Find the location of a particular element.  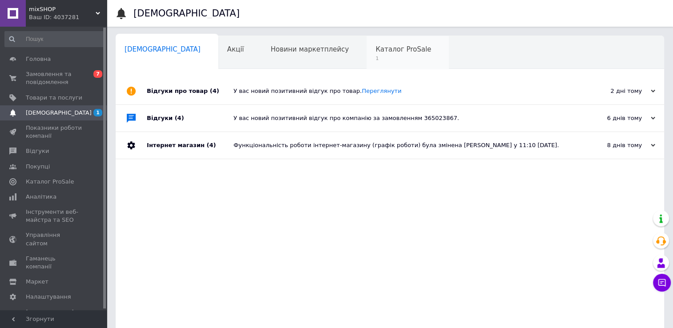

button: Чат з покупцем is located at coordinates (662, 283).